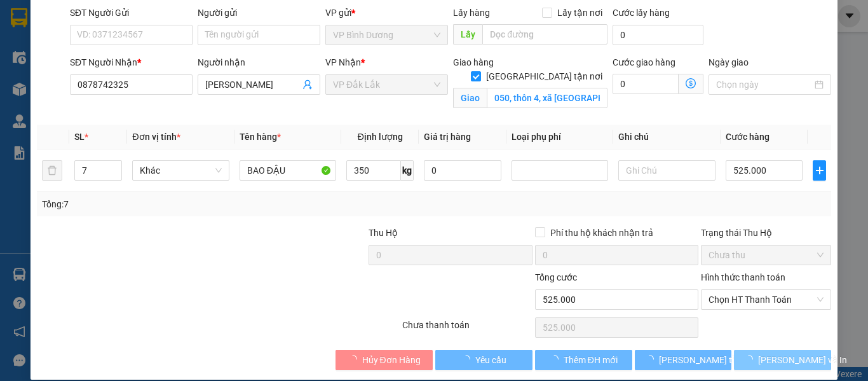 The image size is (868, 381). What do you see at coordinates (583, 360) in the screenshot?
I see `button: Thêm ĐH mới` at bounding box center [583, 360].